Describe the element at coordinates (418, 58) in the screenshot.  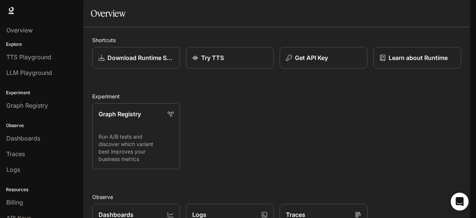
I see `p: Learn about Runtime` at that location.